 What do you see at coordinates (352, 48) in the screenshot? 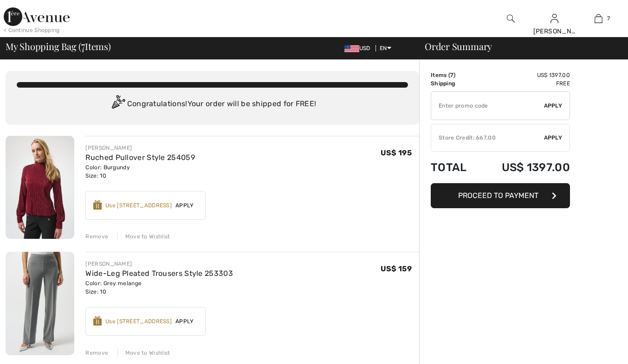
I see `img: US Dollar` at bounding box center [352, 48].